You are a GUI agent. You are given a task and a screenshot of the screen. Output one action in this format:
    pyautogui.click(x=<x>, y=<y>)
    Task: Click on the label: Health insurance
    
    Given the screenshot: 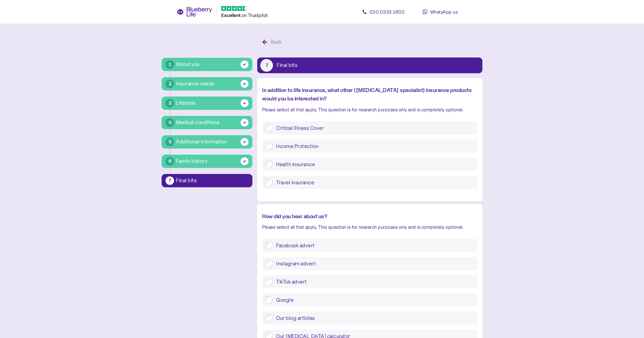 What is the action you would take?
    pyautogui.click(x=373, y=164)
    